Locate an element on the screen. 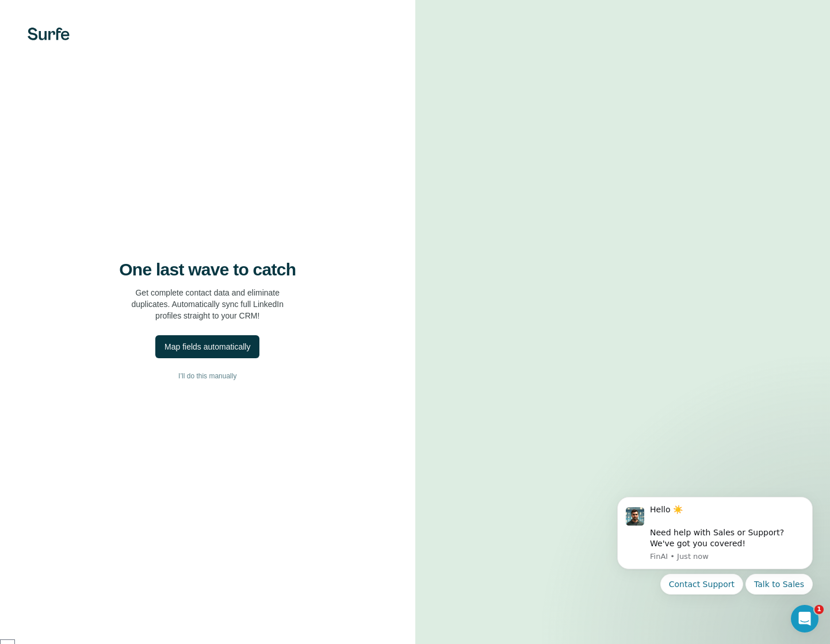 The image size is (830, 644). img: Profile image for FinAI is located at coordinates (35, 34).